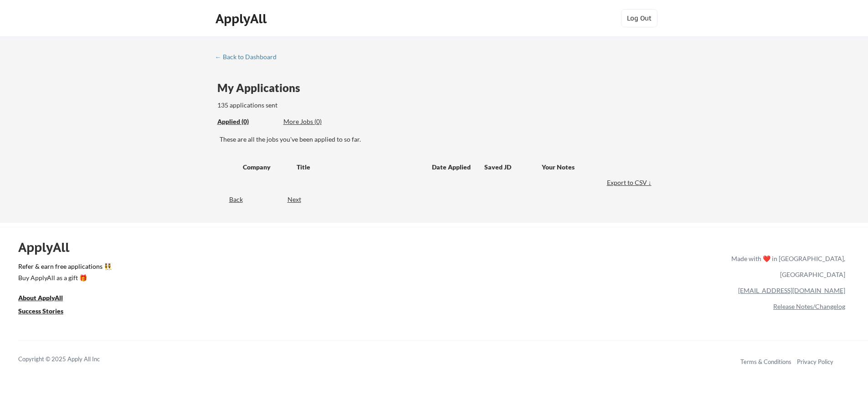  What do you see at coordinates (594, 167) in the screenshot?
I see `div: Your Notes` at bounding box center [594, 167].